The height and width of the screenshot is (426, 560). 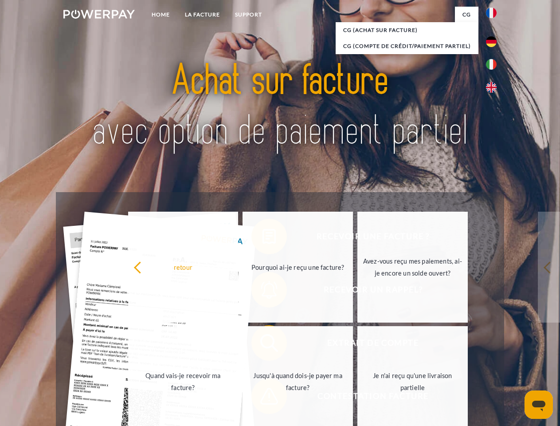 I want to click on div: Jusqu'à quand dois-je payer ma facture?, so click(x=298, y=382).